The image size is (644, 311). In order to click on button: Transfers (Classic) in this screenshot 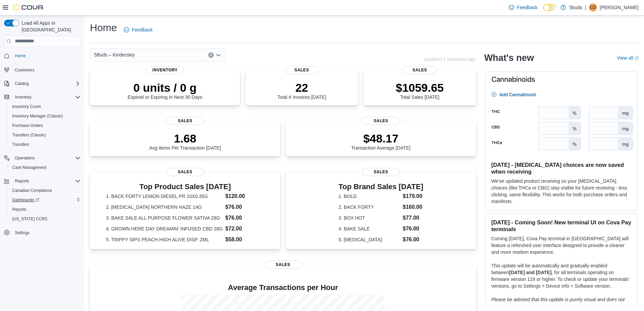, I will do `click(45, 135)`.